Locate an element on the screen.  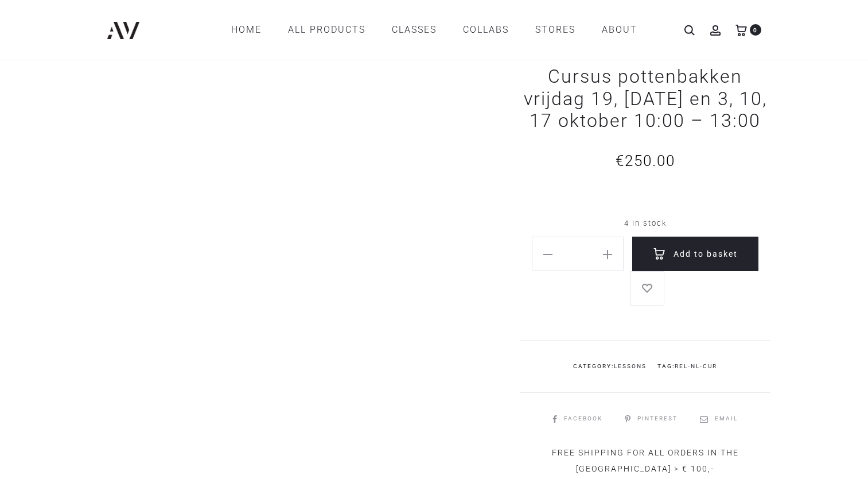
span: Category: is located at coordinates (610, 366).